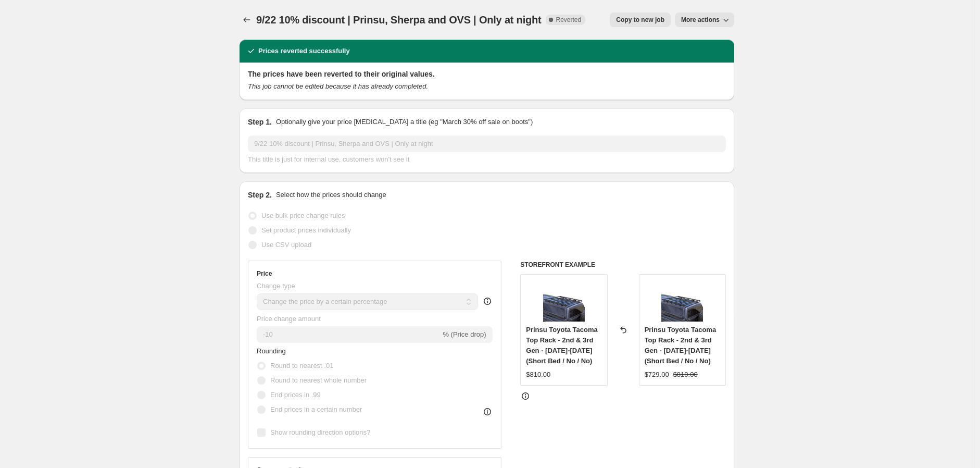  Describe the element at coordinates (260, 195) in the screenshot. I see `h2: Step 2.` at that location.